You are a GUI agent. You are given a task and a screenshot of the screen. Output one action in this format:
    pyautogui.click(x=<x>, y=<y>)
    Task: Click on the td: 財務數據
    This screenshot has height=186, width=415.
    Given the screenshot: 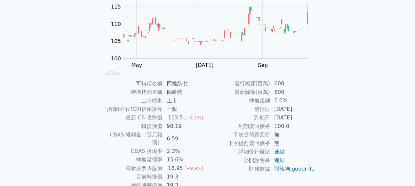 What is the action you would take?
    pyautogui.click(x=239, y=169)
    